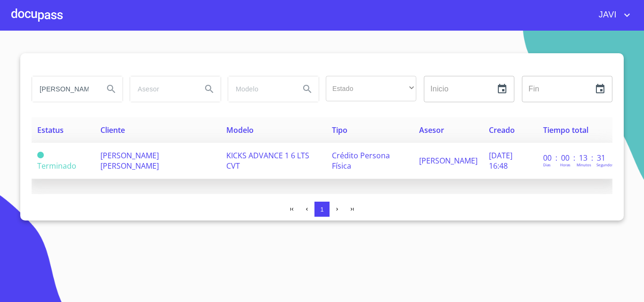  What do you see at coordinates (50, 130) in the screenshot?
I see `span: Estatus` at bounding box center [50, 130].